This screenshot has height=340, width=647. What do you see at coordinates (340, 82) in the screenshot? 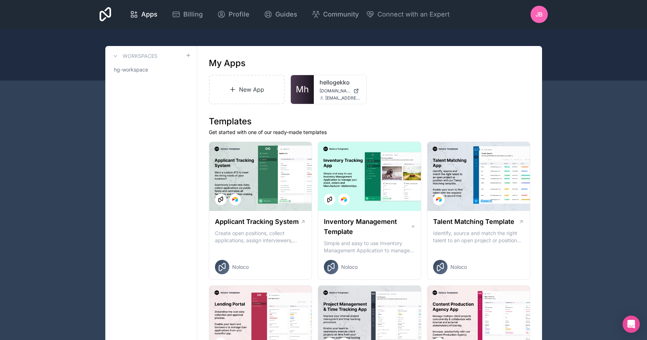
I see `a: hellogekko` at bounding box center [340, 82].